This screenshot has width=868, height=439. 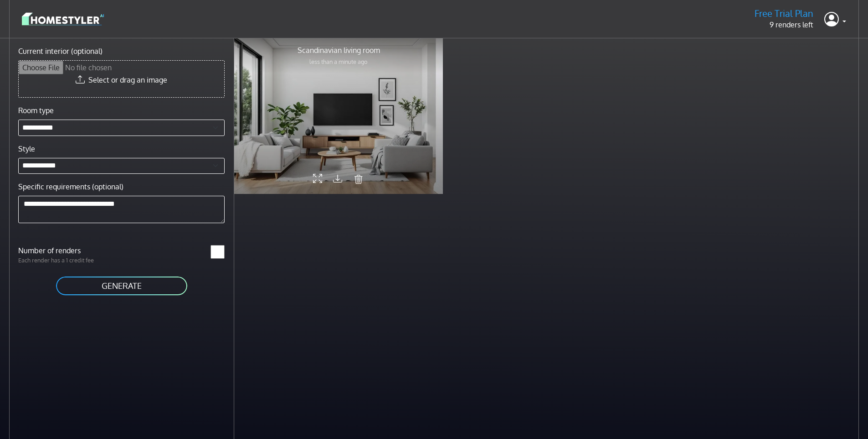 What do you see at coordinates (784, 13) in the screenshot?
I see `h5: Free Trial Plan` at bounding box center [784, 13].